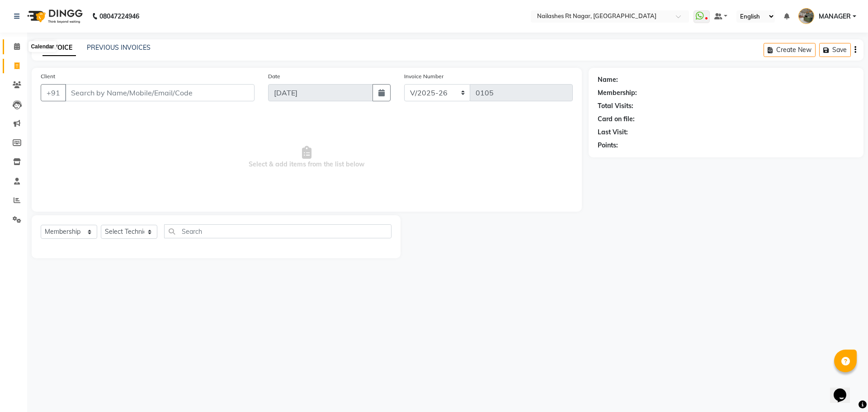 The height and width of the screenshot is (412, 868). Describe the element at coordinates (118, 47) in the screenshot. I see `a: PREVIOUS INVOICES` at that location.